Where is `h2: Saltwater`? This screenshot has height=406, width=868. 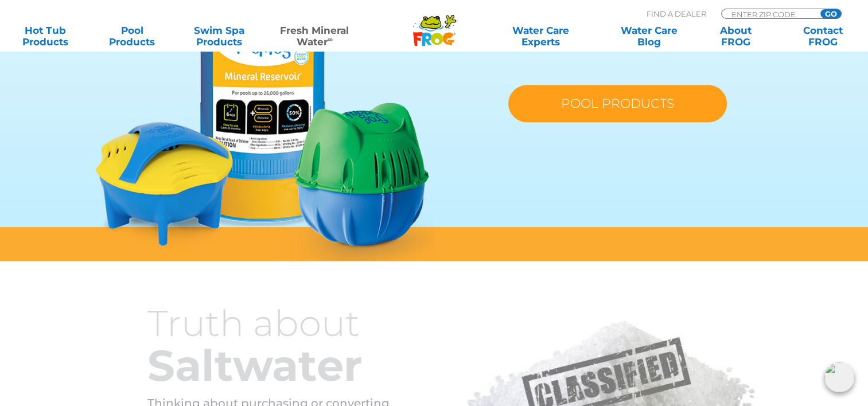 h2: Saltwater is located at coordinates (269, 365).